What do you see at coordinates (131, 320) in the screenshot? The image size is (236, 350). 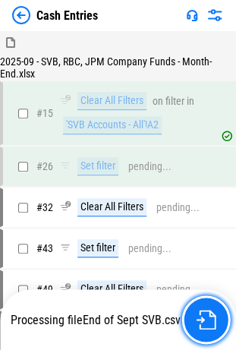 I see `span: End of Sept SVB.csv` at bounding box center [131, 320].